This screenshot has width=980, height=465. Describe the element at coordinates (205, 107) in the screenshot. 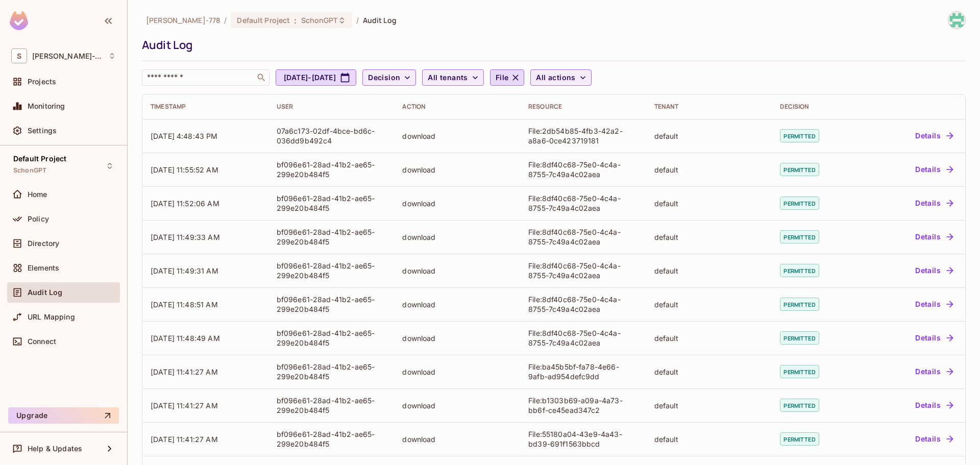

I see `div: Timestamp` at that location.